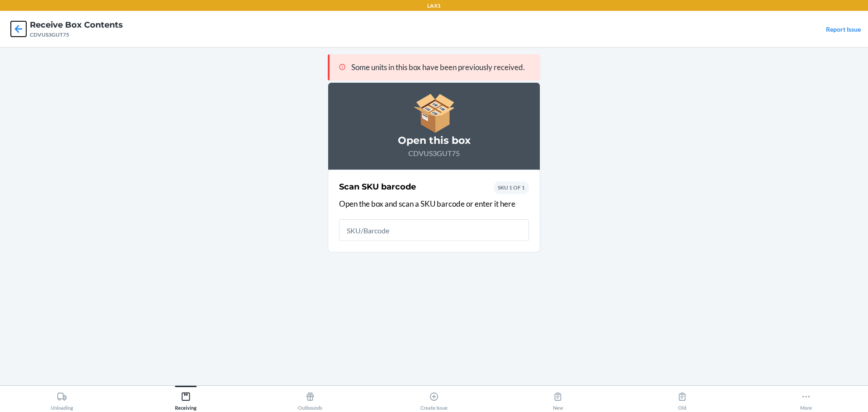 The height and width of the screenshot is (412, 868). I want to click on div: Receiving, so click(186, 399).